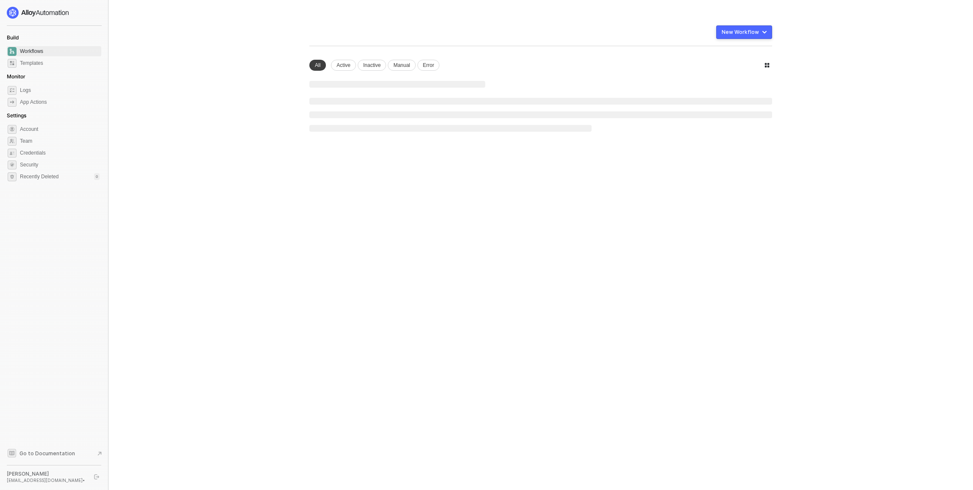  Describe the element at coordinates (12, 453) in the screenshot. I see `span: documentation` at that location.